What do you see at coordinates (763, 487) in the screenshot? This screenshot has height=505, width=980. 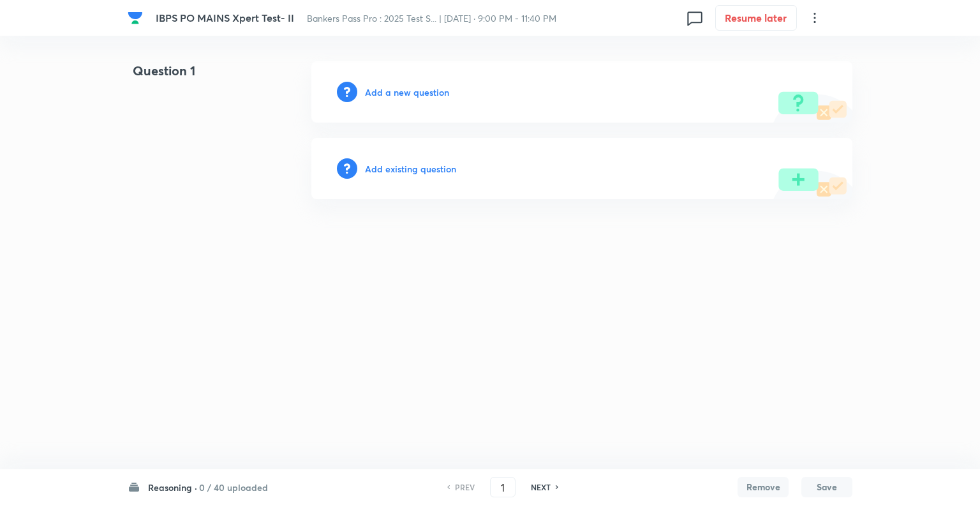 I see `button: Remove` at bounding box center [763, 487].